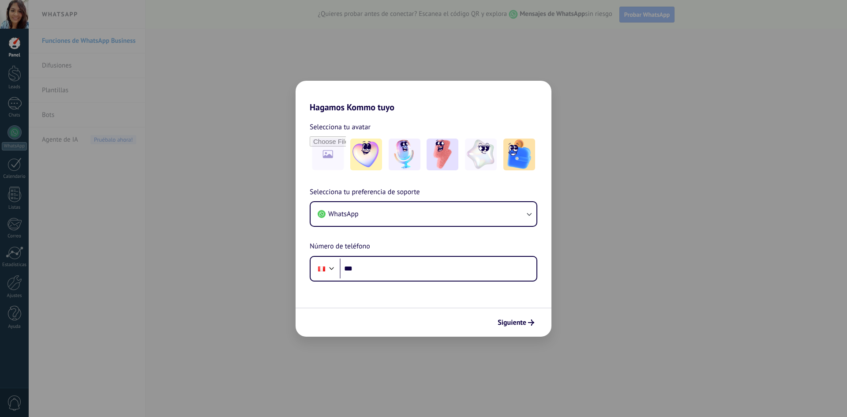 This screenshot has width=847, height=417. I want to click on span: Siguiente, so click(512, 322).